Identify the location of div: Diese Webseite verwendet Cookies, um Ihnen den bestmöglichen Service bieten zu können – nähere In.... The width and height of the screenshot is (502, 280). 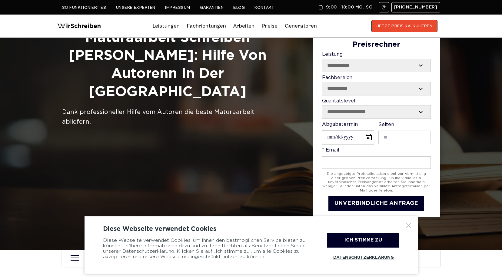
(207, 249).